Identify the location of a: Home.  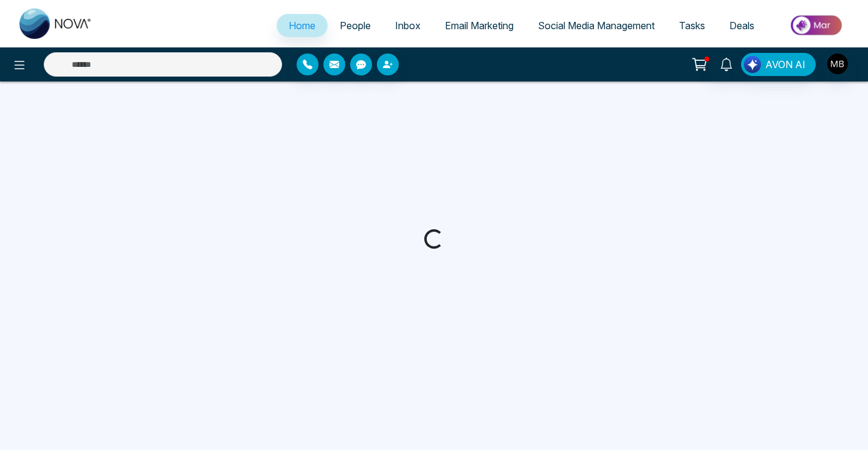
(302, 26).